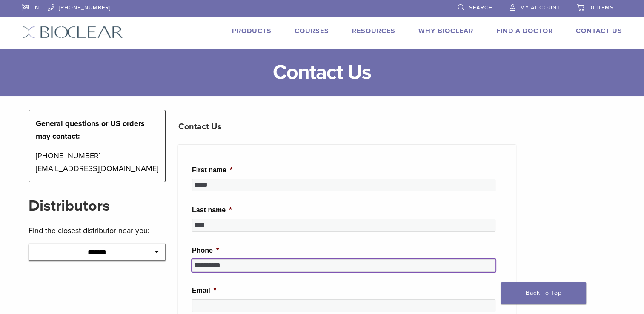  I want to click on a: Courses, so click(312, 31).